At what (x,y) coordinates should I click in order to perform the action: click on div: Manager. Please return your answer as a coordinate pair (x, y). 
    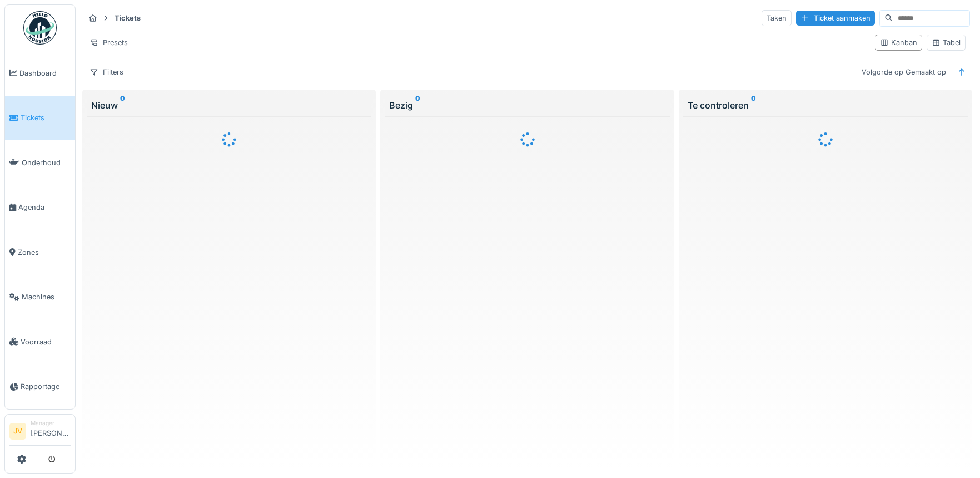
    Looking at the image, I should click on (51, 423).